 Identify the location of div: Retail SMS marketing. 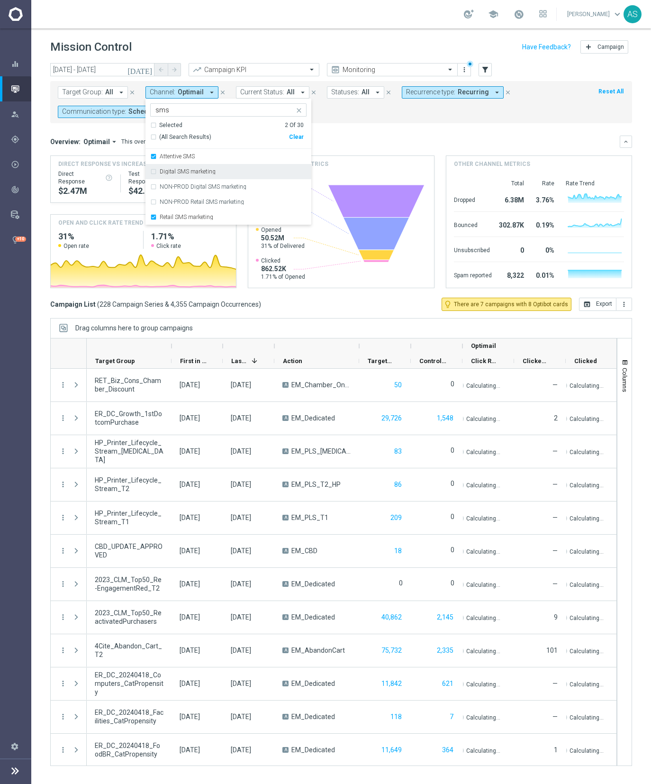
(228, 217).